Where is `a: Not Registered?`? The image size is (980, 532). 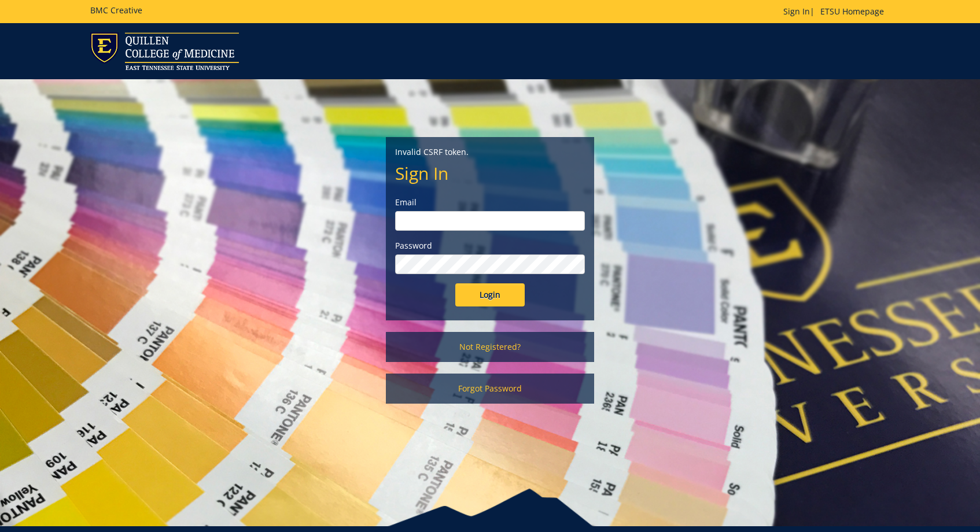
a: Not Registered? is located at coordinates (490, 347).